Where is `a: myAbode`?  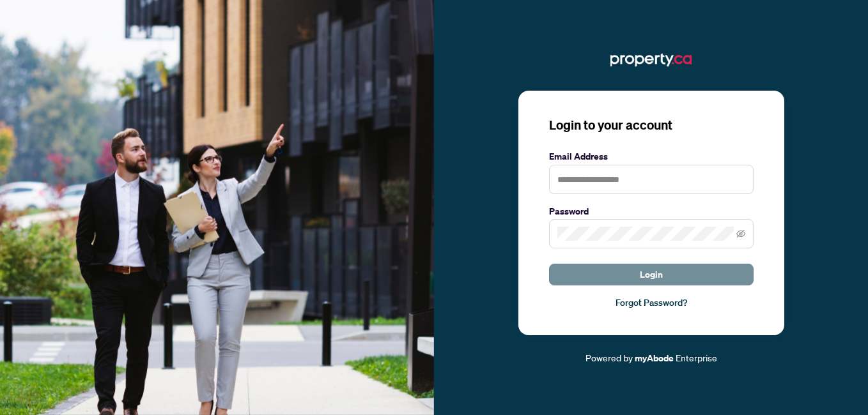 a: myAbode is located at coordinates (654, 359).